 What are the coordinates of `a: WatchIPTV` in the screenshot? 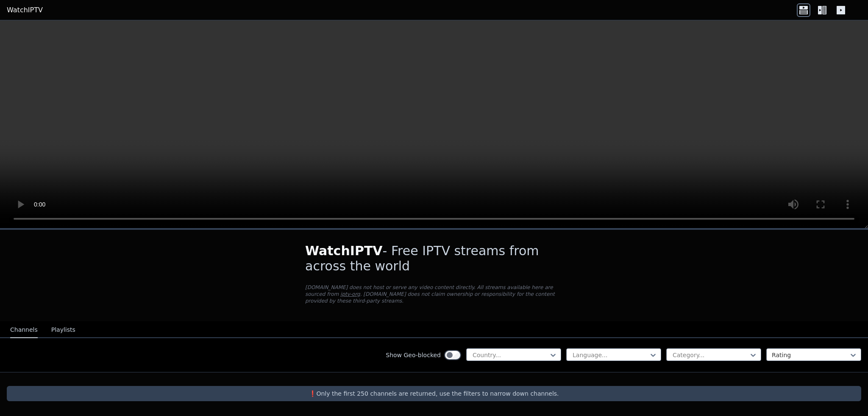 It's located at (24, 10).